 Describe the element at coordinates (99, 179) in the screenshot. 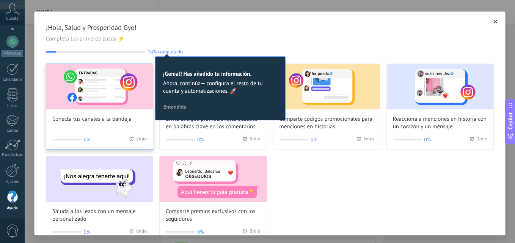

I see `img: Greet leads with a custom message (Wizard onboarding modal)` at that location.